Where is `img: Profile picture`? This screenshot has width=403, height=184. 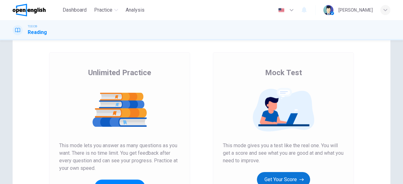 img: Profile picture is located at coordinates (328, 10).